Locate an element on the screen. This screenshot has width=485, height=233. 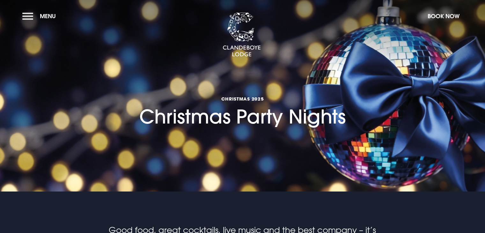
button: Book Now is located at coordinates (443, 16).